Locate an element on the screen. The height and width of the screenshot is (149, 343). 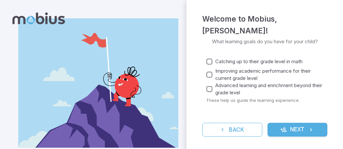
button: Next is located at coordinates (297, 129).